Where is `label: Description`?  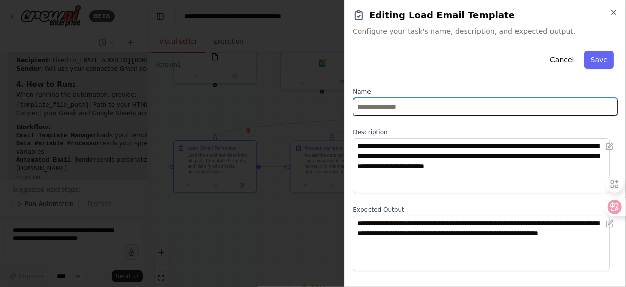
label: Description is located at coordinates (485, 132).